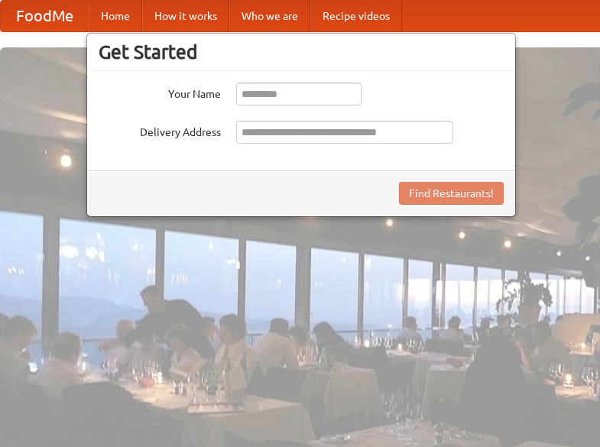  What do you see at coordinates (186, 16) in the screenshot?
I see `a: How it works` at bounding box center [186, 16].